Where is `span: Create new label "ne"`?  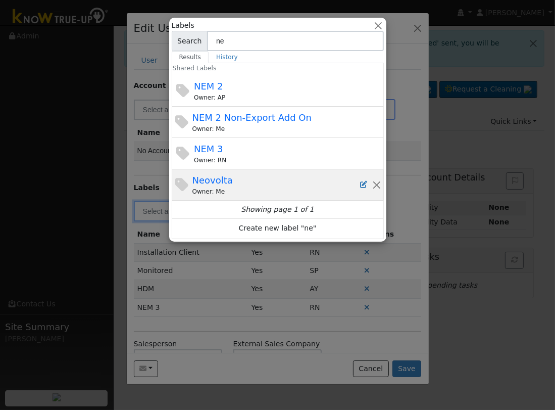 span: Create new label "ne" is located at coordinates (278, 228).